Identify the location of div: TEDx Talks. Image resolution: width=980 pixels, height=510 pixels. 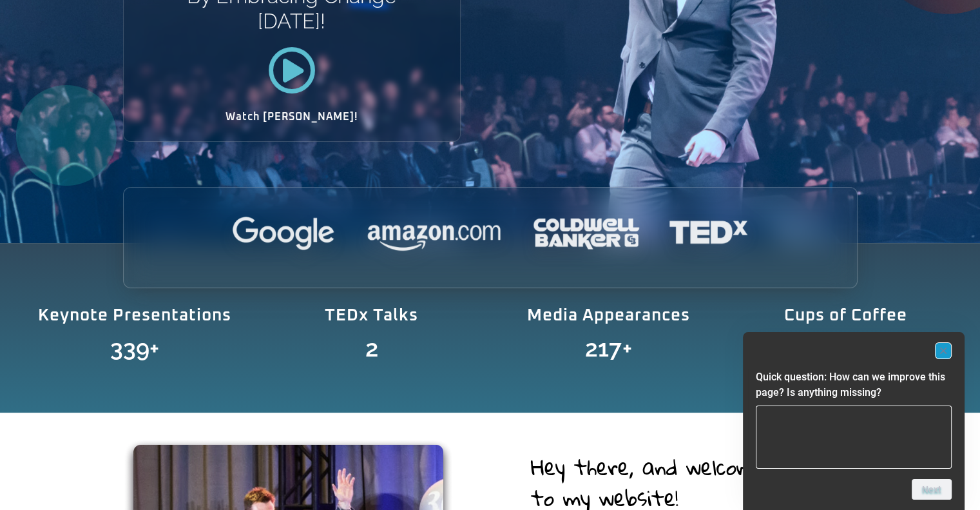
(372, 316).